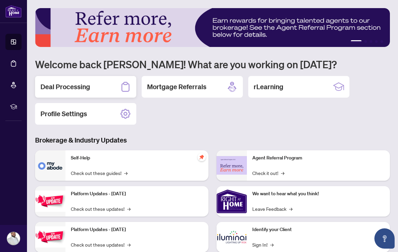  I want to click on button: 4, so click(377, 42).